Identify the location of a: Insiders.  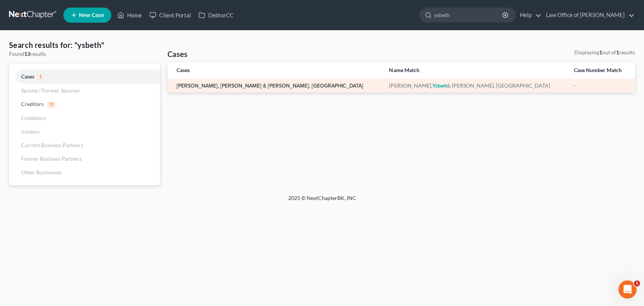
(85, 132).